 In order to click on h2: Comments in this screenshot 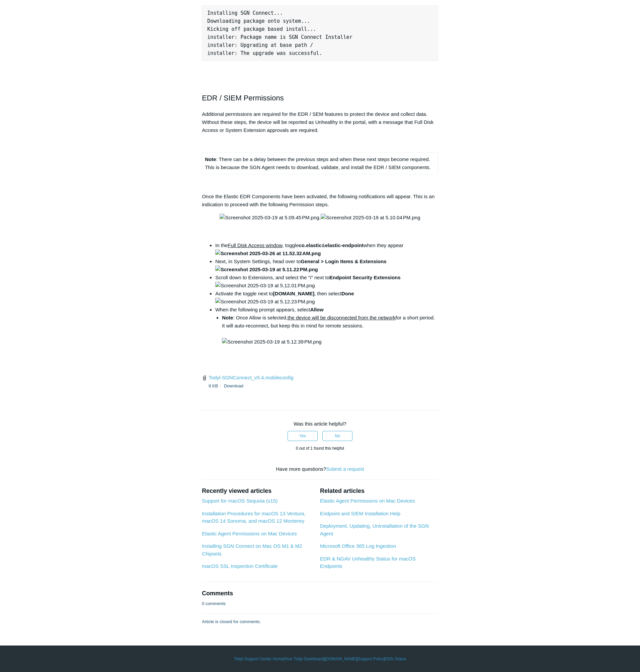, I will do `click(320, 593)`.